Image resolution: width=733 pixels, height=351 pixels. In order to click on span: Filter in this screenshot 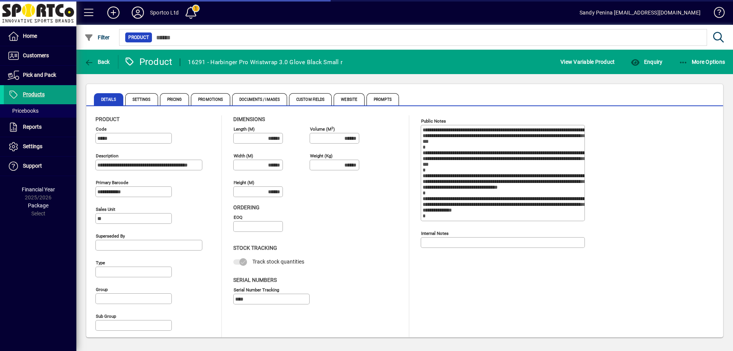, I will do `click(97, 37)`.